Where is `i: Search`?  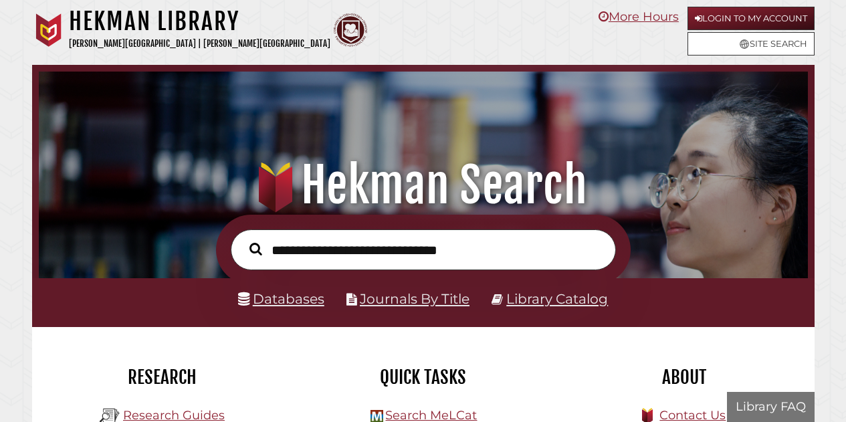 i: Search is located at coordinates (255, 249).